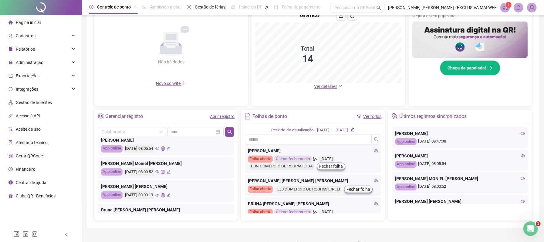 This screenshot has width=544, height=242. I want to click on span: Aceite de uso, so click(28, 129).